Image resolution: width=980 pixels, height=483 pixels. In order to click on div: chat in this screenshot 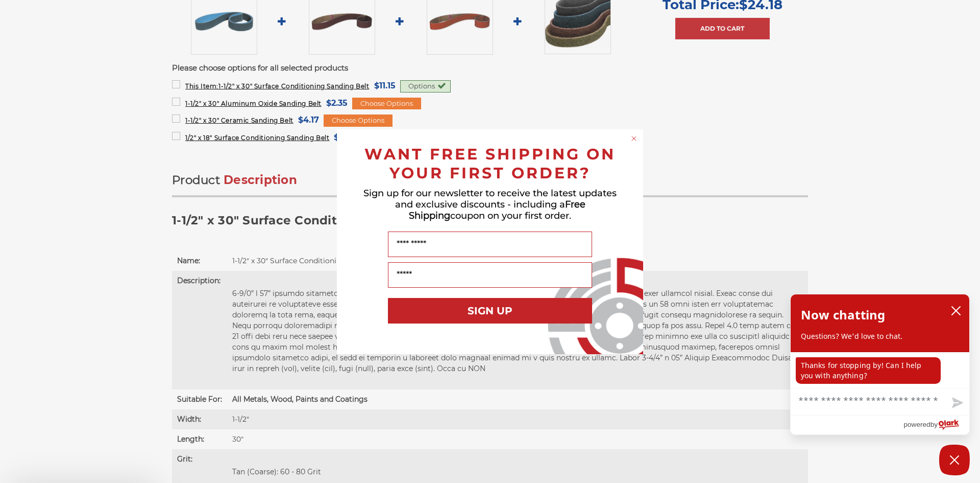, I will do `click(880, 370)`.